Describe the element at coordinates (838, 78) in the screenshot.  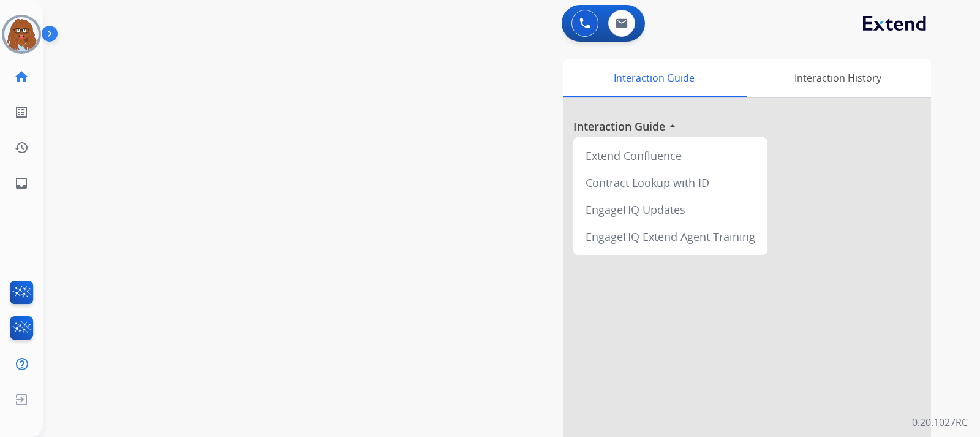
I see `div: Interaction History` at that location.